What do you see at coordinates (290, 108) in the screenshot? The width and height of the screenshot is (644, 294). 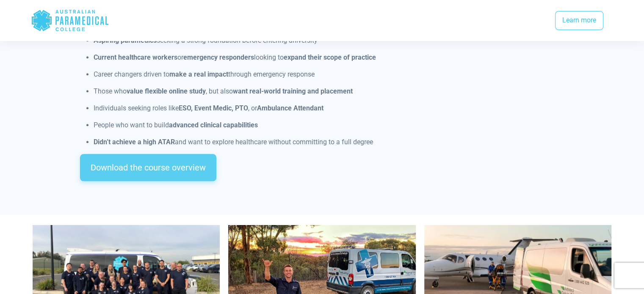 I see `strong: Ambulance Attendant` at bounding box center [290, 108].